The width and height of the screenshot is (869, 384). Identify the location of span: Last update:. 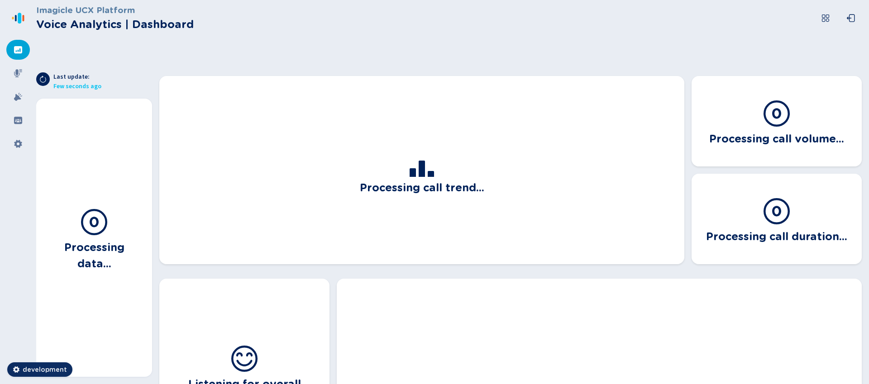
(77, 77).